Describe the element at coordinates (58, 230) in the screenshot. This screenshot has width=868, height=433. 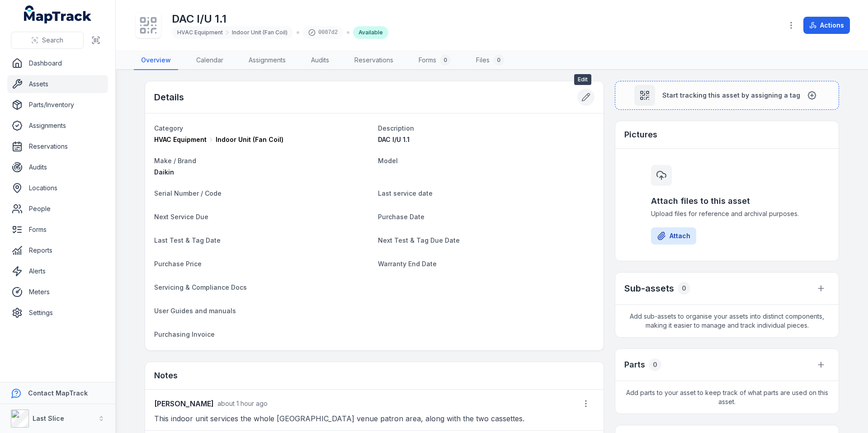
I see `a: Forms` at that location.